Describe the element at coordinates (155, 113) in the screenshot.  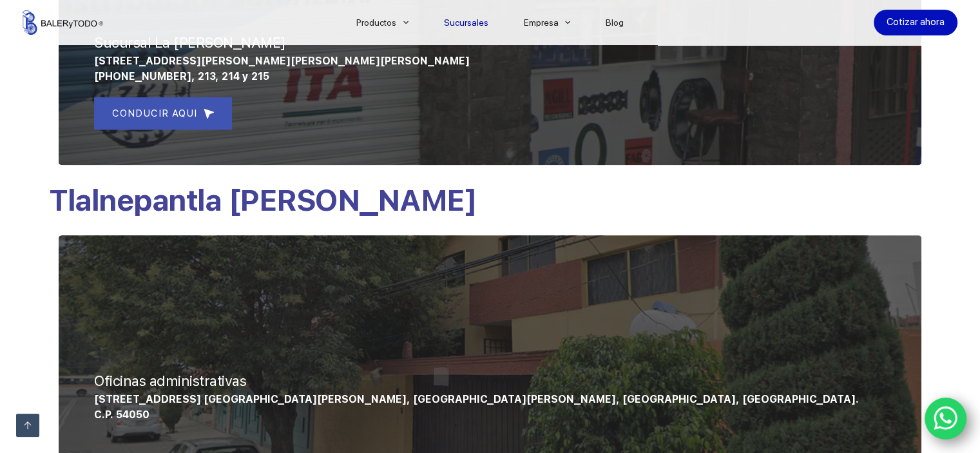
I see `span: CONDUCIR AQUI` at that location.